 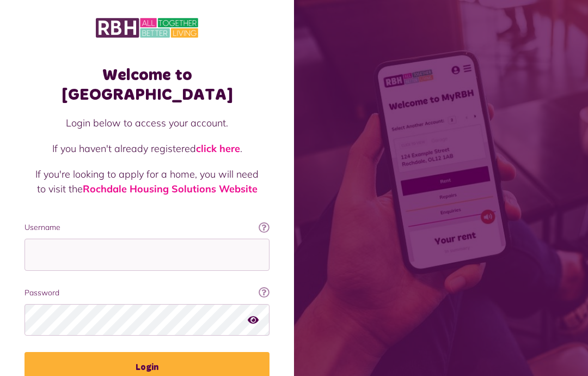 I want to click on img: MyRBH, so click(x=147, y=28).